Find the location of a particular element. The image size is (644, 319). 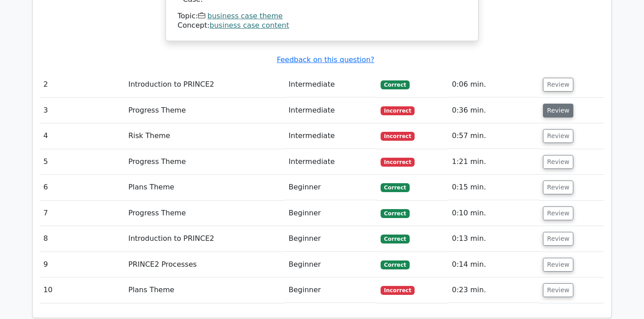

td: 0:57 min. is located at coordinates (494, 136).